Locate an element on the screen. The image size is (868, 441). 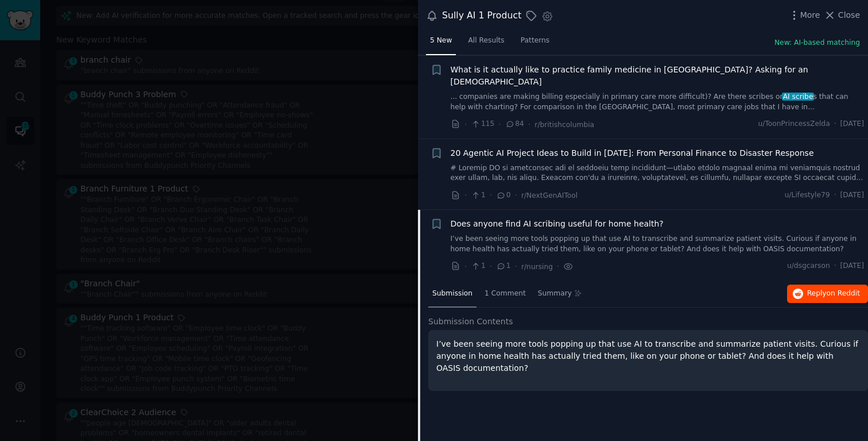
a: Replyon Reddit is located at coordinates (828, 294).